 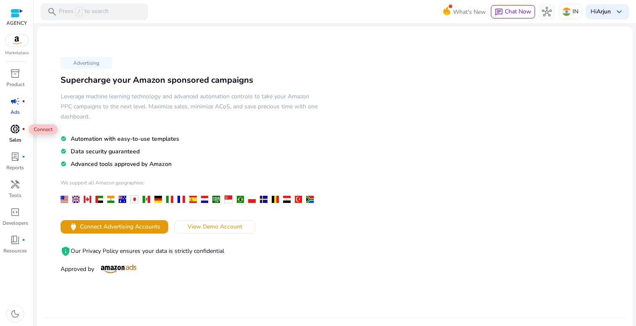 What do you see at coordinates (15, 112) in the screenshot?
I see `p: Ads` at bounding box center [15, 112].